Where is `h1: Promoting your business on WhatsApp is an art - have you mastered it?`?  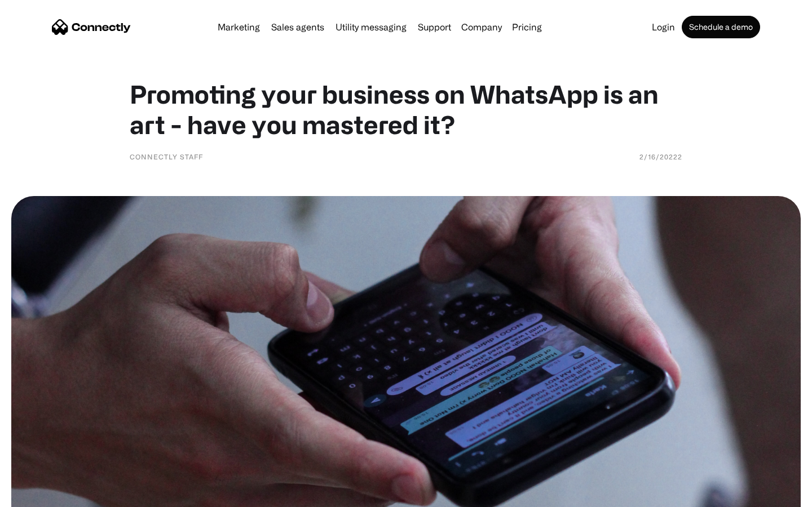
h1: Promoting your business on WhatsApp is an art - have you mastered it? is located at coordinates (406, 109).